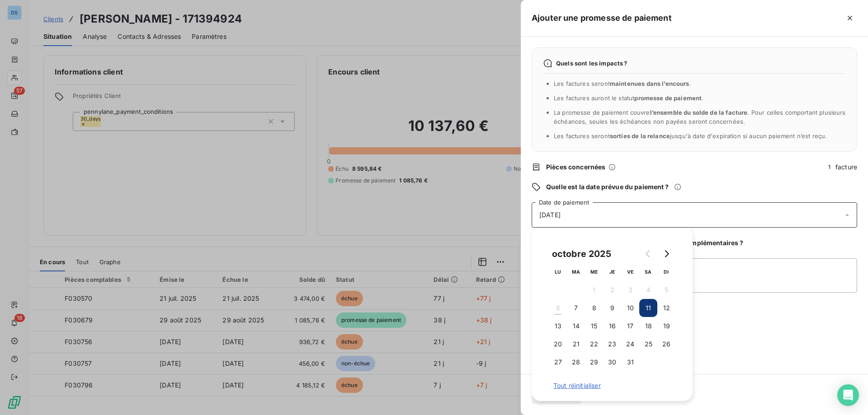 The image size is (868, 415). I want to click on span: l’ensemble du solde de la facture, so click(699, 113).